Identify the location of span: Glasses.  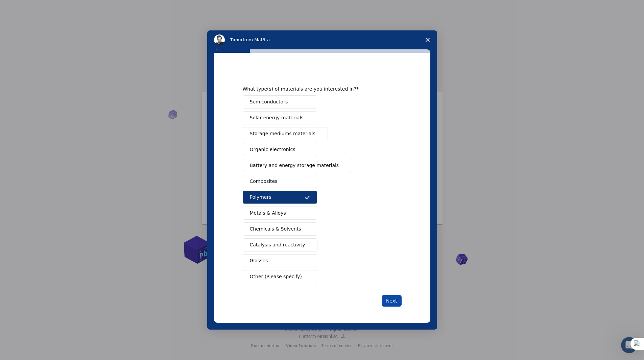
(259, 260).